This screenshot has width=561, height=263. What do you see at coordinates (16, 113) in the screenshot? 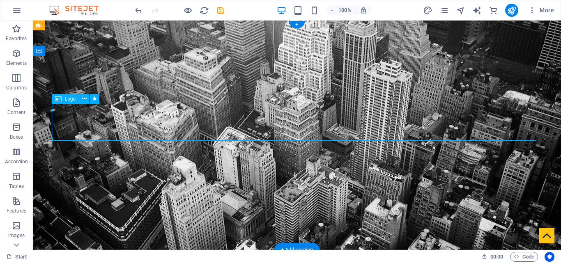
I see `p: Content` at bounding box center [16, 113].